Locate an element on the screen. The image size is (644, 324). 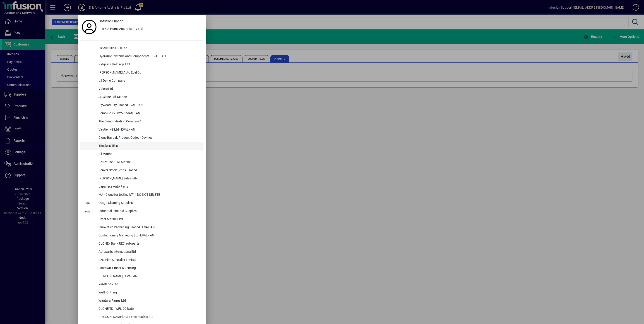
div: Hydraulic Systems and Components - EVAL - AN is located at coordinates (149, 57).